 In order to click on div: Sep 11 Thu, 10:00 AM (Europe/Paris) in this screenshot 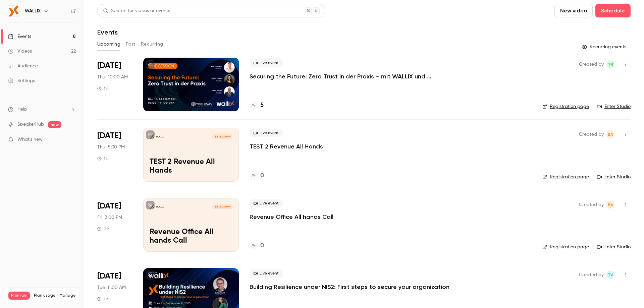, I will do `click(115, 84)`.